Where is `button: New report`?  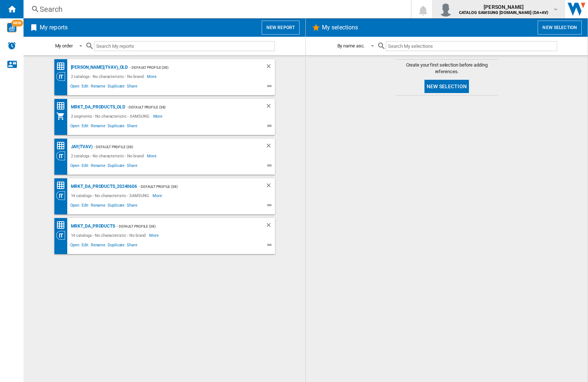 button: New report is located at coordinates (281, 27).